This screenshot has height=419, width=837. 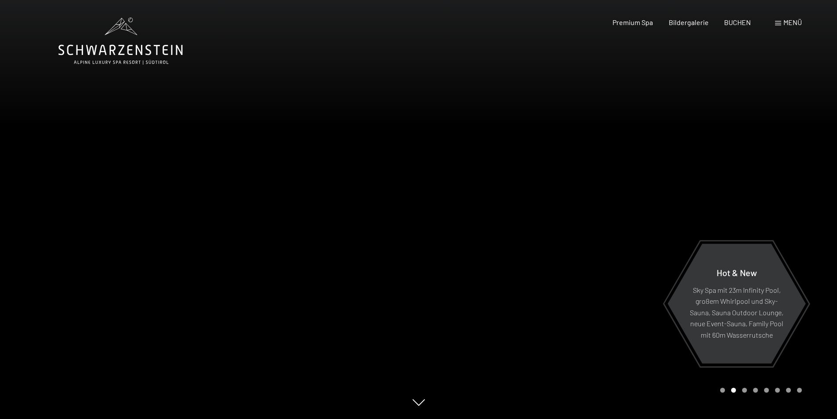 What do you see at coordinates (689, 22) in the screenshot?
I see `a: Bildergalerie` at bounding box center [689, 22].